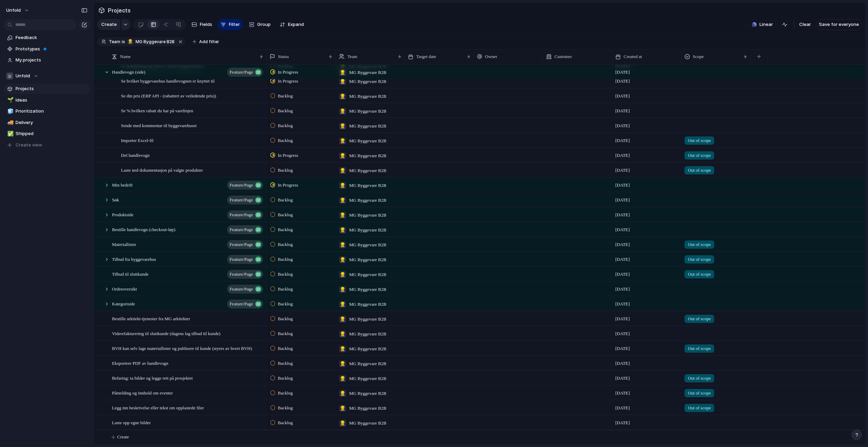 The image size is (868, 447). Describe the element at coordinates (296, 25) in the screenshot. I see `span: Expand` at that location.